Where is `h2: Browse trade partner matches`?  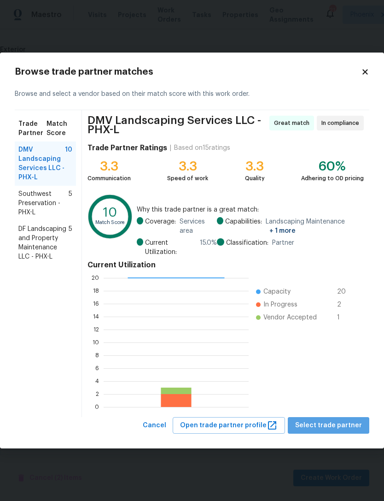
h2: Browse trade partner matches is located at coordinates (188, 72).